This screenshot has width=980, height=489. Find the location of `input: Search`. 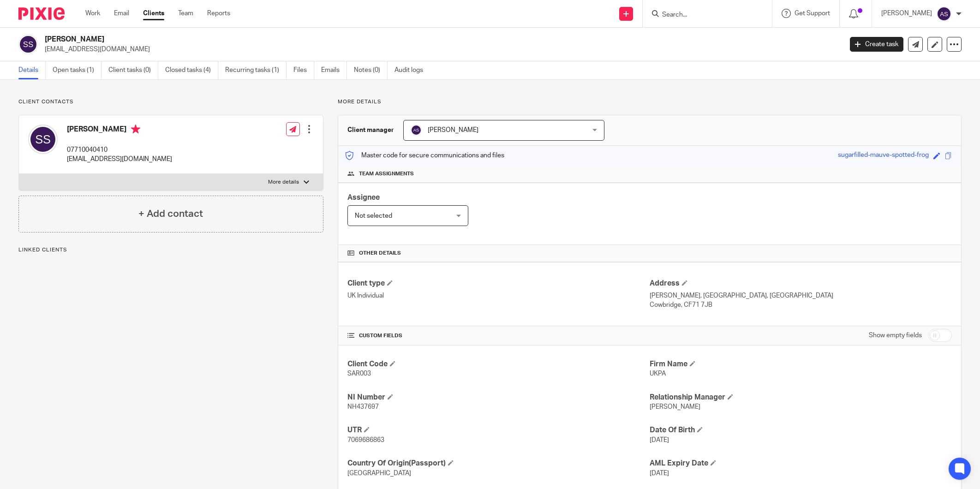

input: Search is located at coordinates (703, 15).